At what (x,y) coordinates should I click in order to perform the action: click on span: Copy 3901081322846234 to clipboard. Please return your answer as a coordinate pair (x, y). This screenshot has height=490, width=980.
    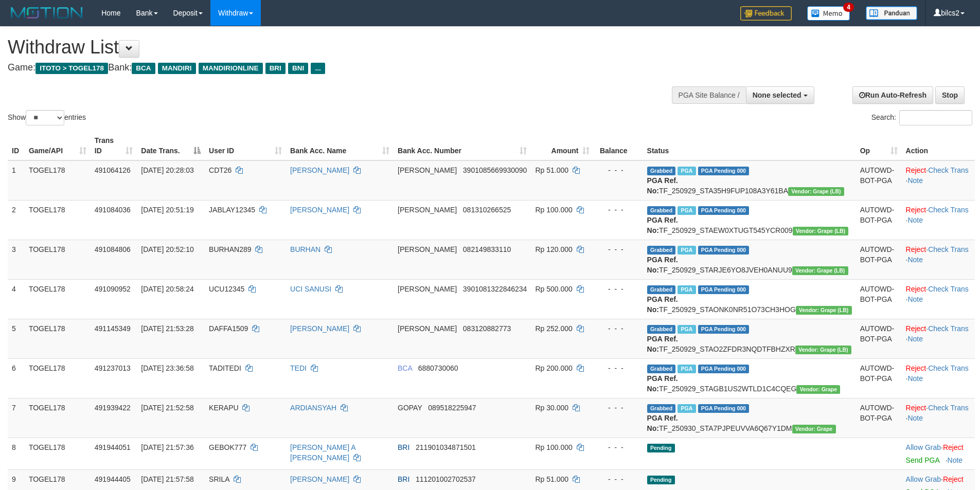
    Looking at the image, I should click on (494, 289).